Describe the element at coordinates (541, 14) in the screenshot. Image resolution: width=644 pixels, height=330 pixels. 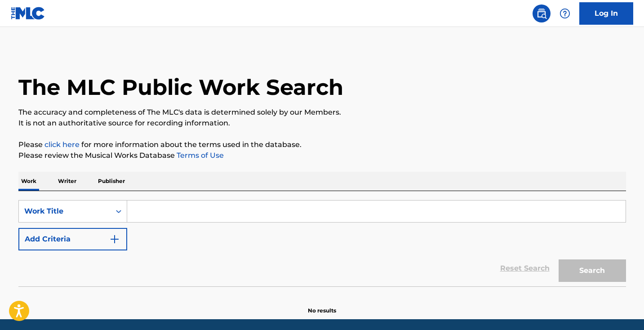
I see `a: Public Search` at that location.